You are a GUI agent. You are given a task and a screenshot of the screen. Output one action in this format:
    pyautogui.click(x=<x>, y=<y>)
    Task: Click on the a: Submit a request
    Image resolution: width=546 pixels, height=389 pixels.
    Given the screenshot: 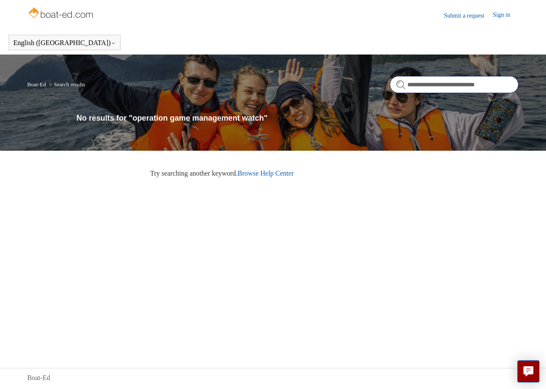 What is the action you would take?
    pyautogui.click(x=469, y=15)
    